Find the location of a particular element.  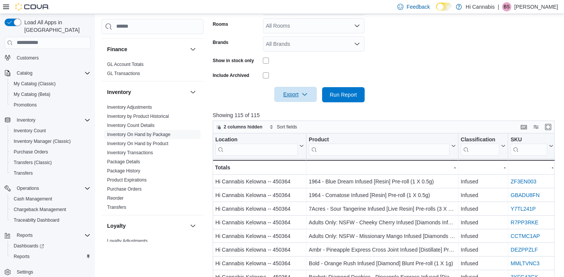

h3: Finance is located at coordinates (117, 49).